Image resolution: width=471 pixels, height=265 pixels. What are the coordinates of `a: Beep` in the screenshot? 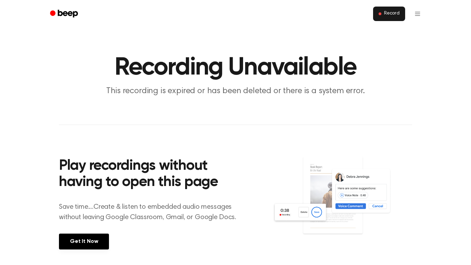 It's located at (64, 14).